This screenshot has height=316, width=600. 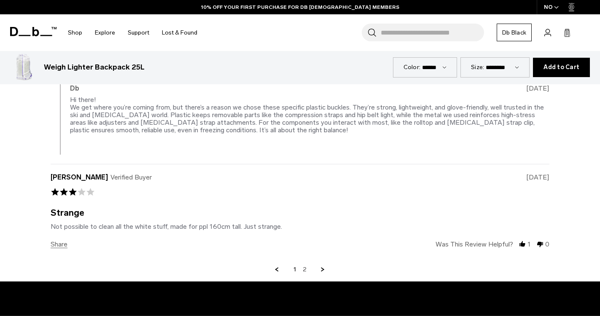 I want to click on nav: Main Navigation, so click(x=132, y=32).